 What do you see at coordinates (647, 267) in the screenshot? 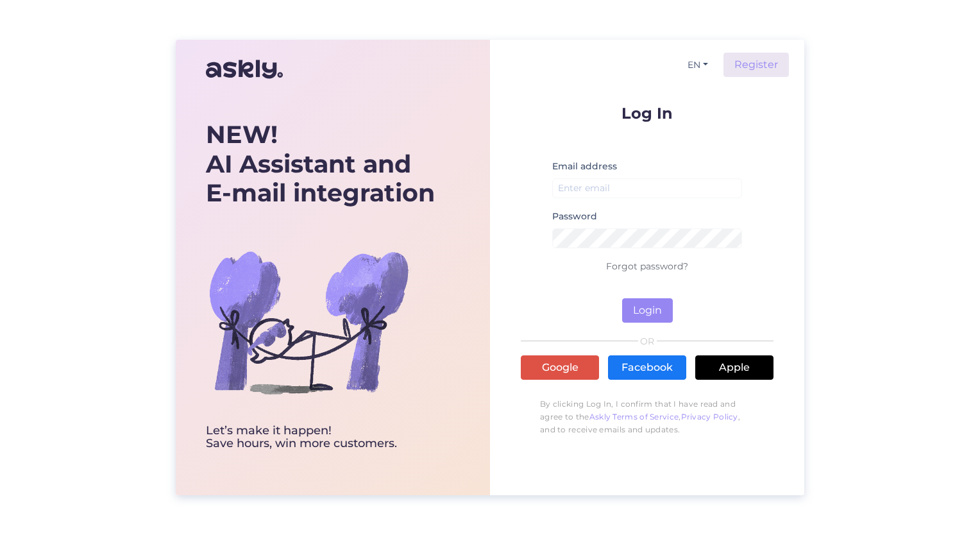
I see `a: Forgot password?` at bounding box center [647, 267].